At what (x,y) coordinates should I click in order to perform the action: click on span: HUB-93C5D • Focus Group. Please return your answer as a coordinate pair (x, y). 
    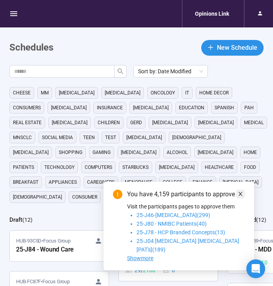
    Looking at the image, I should click on (43, 241).